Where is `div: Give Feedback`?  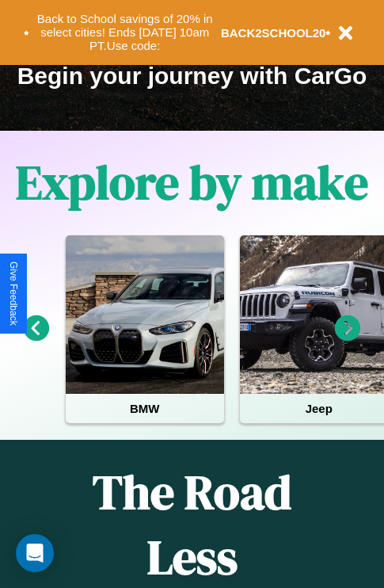
div: Give Feedback is located at coordinates (13, 293).